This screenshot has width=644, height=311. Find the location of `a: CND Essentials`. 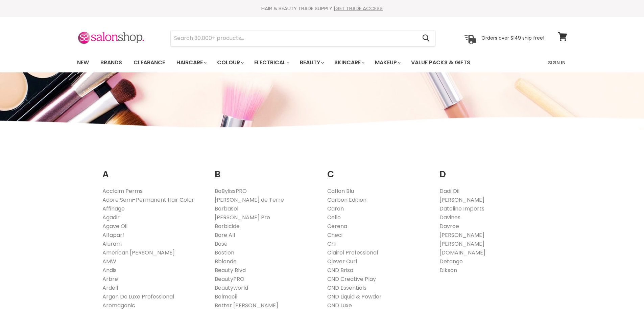

a: CND Essentials is located at coordinates (347, 287).